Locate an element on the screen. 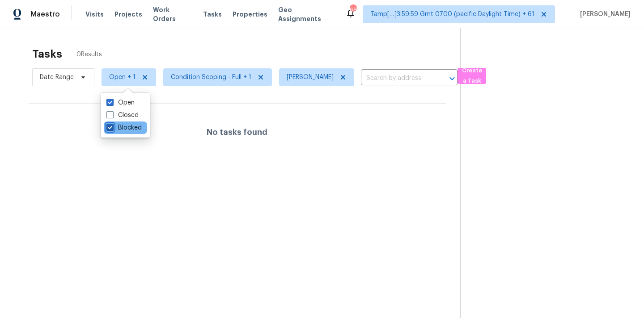  span: Visits is located at coordinates (94, 14).